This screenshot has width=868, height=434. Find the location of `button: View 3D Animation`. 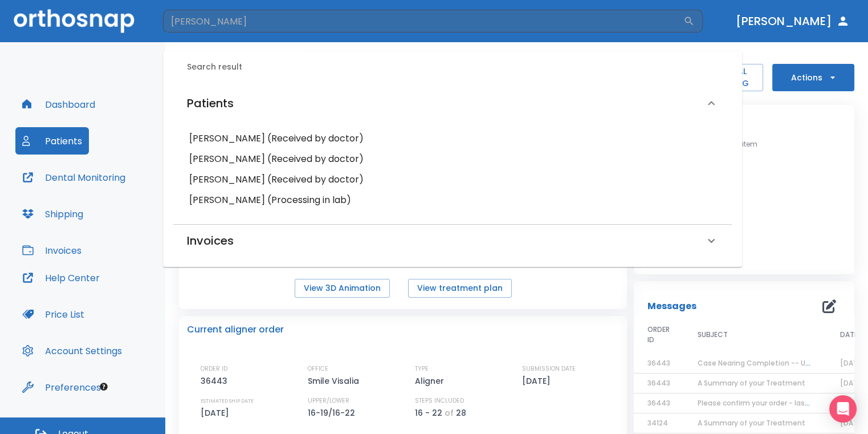

button: View 3D Animation is located at coordinates (342, 288).